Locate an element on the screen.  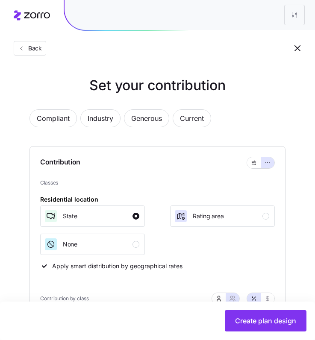
span: Rating area is located at coordinates (208, 216).